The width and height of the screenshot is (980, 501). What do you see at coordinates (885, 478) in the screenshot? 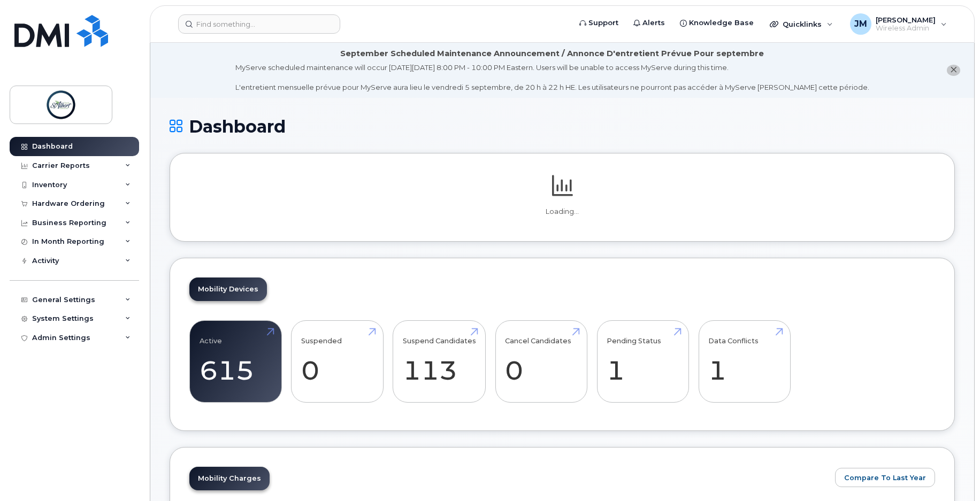
I see `span: Compare To Last Year` at bounding box center [885, 478].